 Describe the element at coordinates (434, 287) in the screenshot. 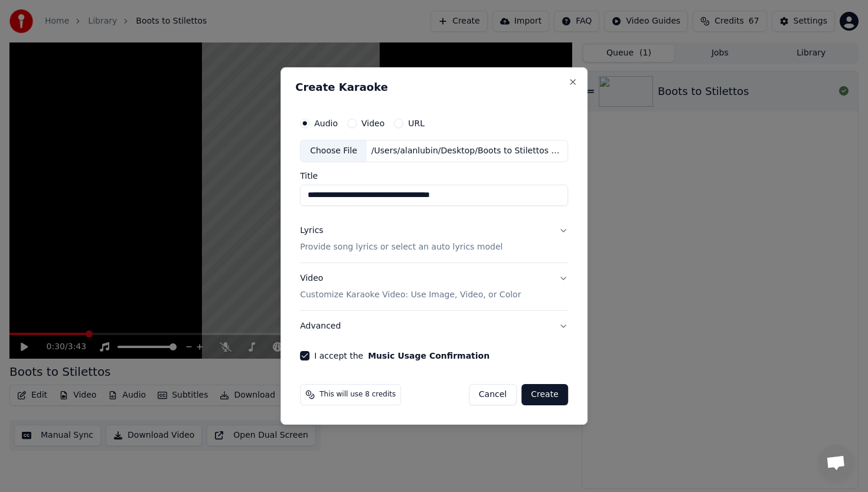

I see `button: VideoCustomize Karaoke Video: Use Image, Video, or Color` at that location.